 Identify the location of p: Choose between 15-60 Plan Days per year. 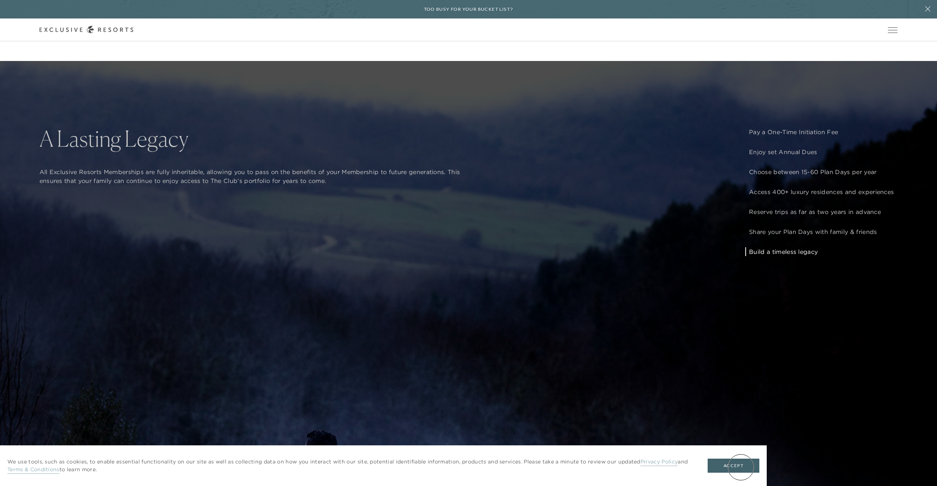
(821, 172).